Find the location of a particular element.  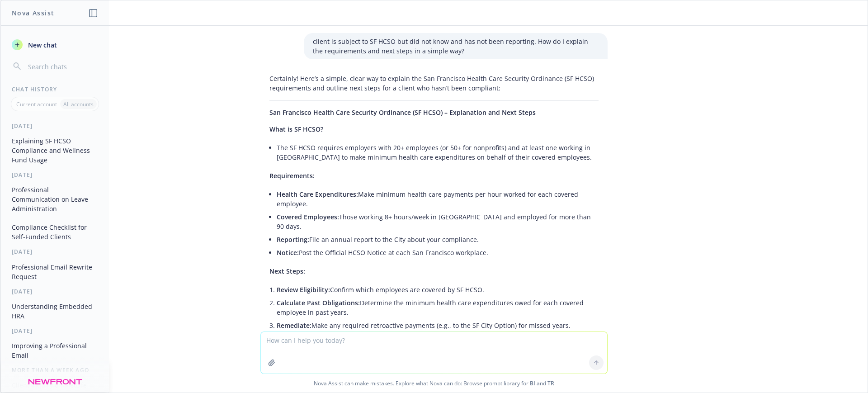

h1: Nova Assist is located at coordinates (33, 13).